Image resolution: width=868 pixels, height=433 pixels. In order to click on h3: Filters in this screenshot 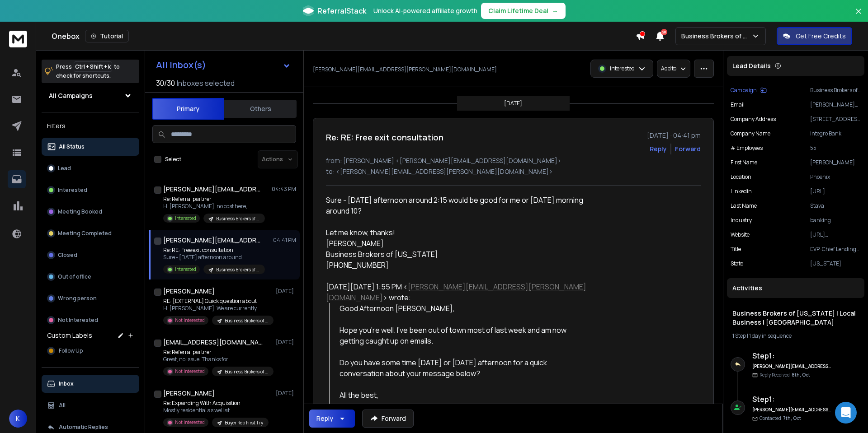, I will do `click(91, 126)`.